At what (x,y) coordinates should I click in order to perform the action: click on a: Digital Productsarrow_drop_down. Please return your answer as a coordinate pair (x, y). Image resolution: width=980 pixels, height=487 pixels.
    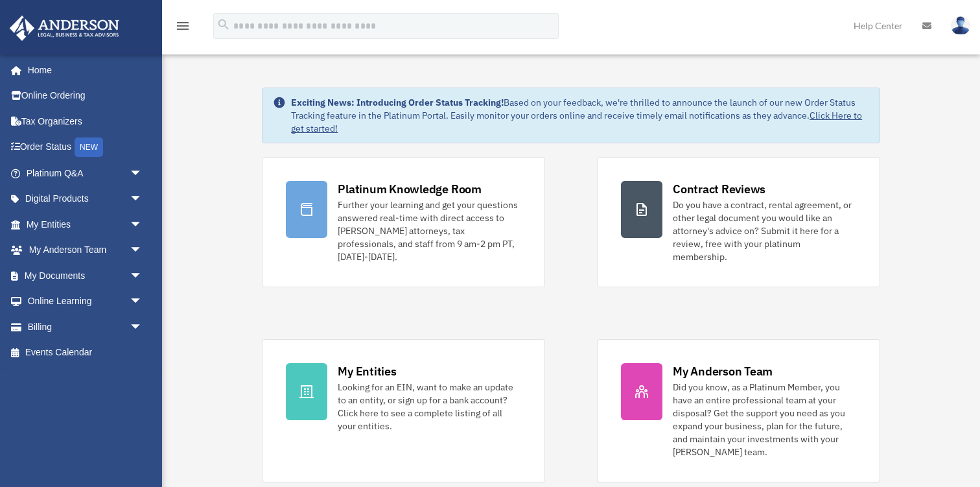
    Looking at the image, I should click on (86, 199).